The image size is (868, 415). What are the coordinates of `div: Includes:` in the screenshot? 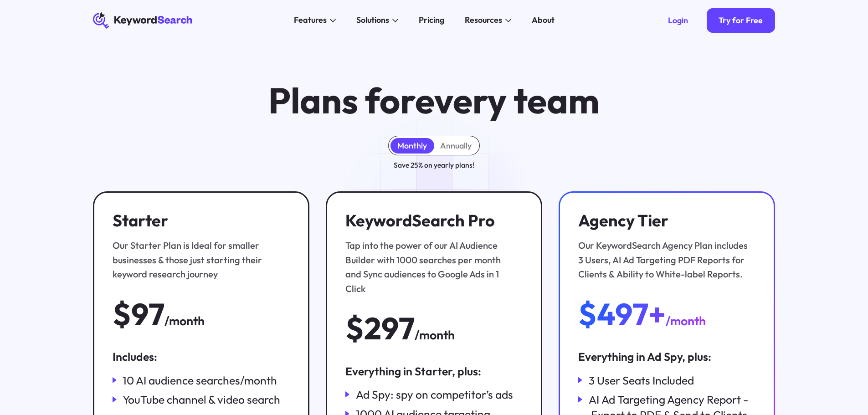 It's located at (201, 356).